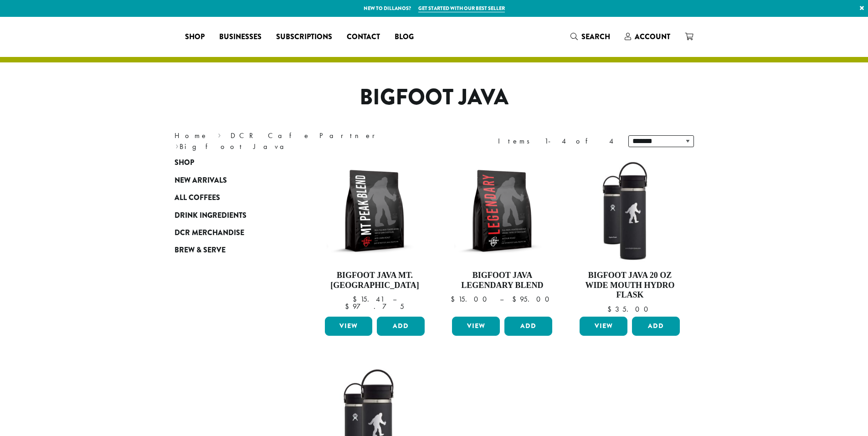  I want to click on span: Businesses, so click(240, 37).